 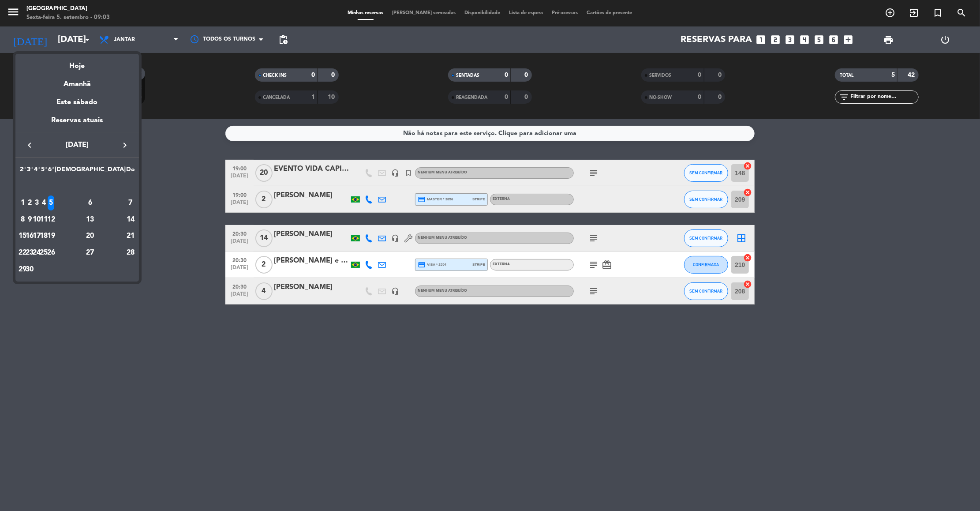 What do you see at coordinates (90, 220) in the screenshot?
I see `div: 13` at bounding box center [90, 220].